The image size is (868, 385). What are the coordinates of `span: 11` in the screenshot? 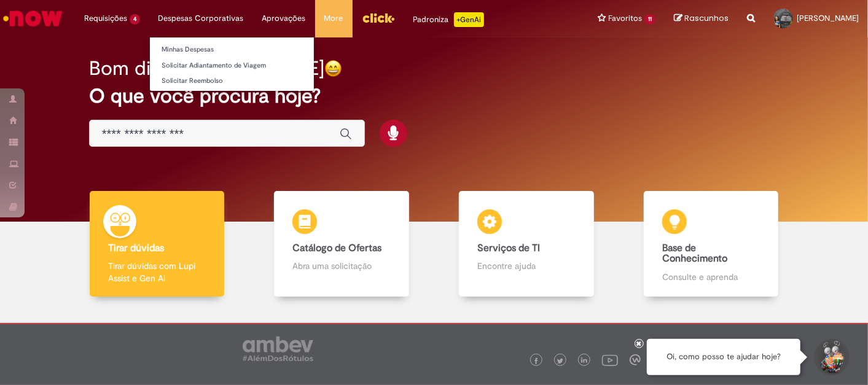 It's located at (650, 19).